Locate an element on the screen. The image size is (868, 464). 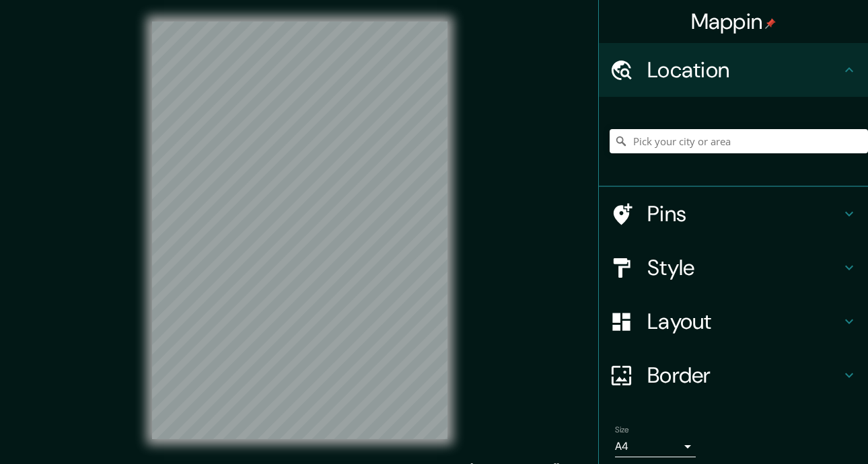
h4: Pins is located at coordinates (744, 214).